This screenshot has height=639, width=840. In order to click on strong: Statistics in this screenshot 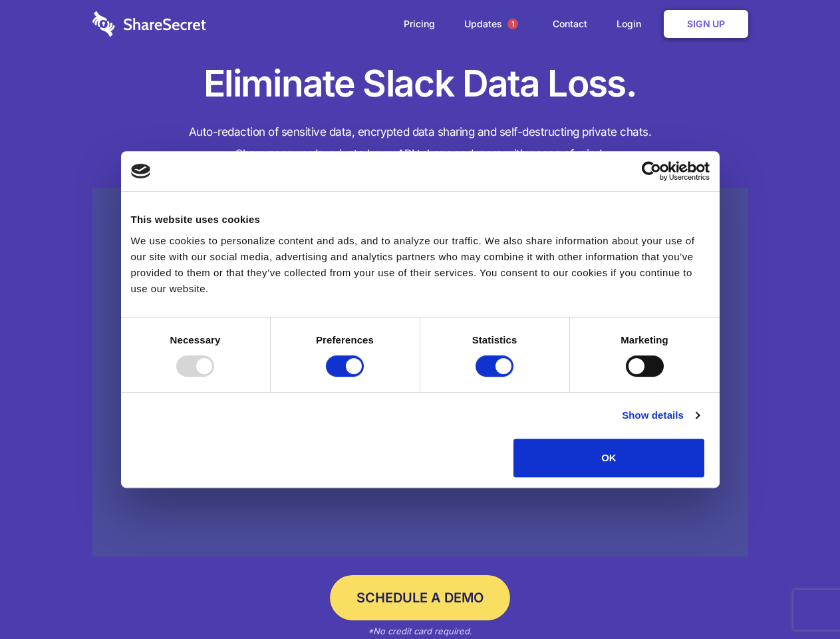, I will do `click(495, 340)`.